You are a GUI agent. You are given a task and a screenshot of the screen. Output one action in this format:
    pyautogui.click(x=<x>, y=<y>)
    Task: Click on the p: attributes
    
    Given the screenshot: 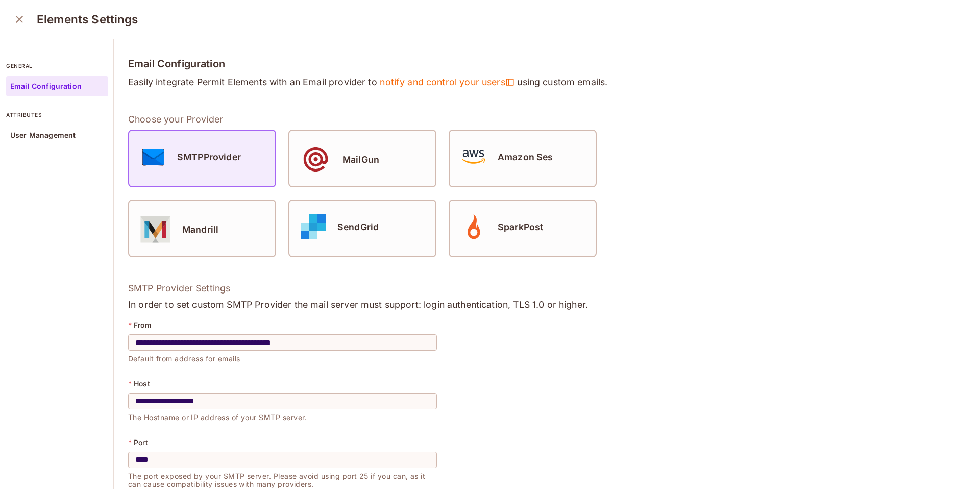 What is the action you would take?
    pyautogui.click(x=57, y=115)
    